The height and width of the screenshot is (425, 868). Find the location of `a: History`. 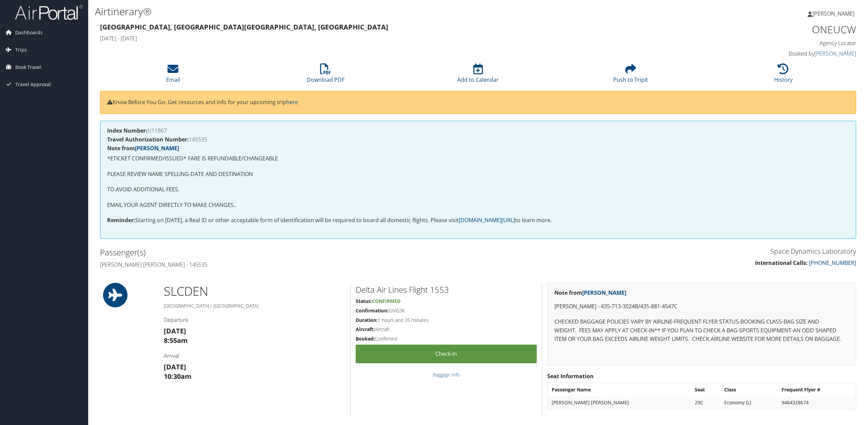

a: History is located at coordinates (783, 75).